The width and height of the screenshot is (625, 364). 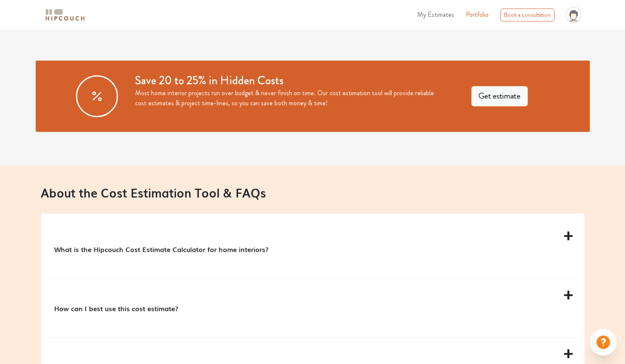 What do you see at coordinates (477, 15) in the screenshot?
I see `a: Portfolio` at bounding box center [477, 15].